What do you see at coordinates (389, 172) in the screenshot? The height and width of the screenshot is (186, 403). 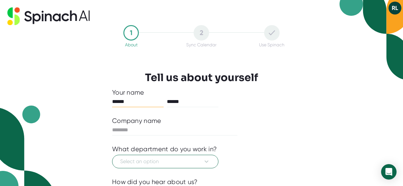 I see `div: Open Intercom Messenger` at bounding box center [389, 172].